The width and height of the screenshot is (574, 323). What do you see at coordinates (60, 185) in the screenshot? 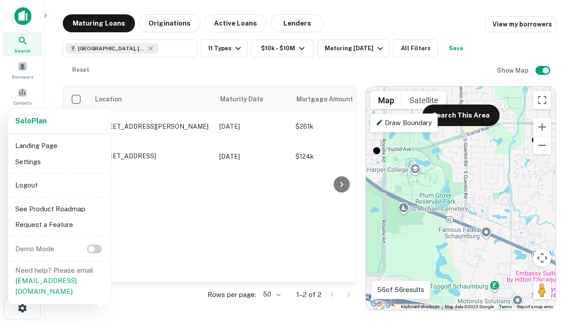
I see `li: Logout` at bounding box center [60, 185].